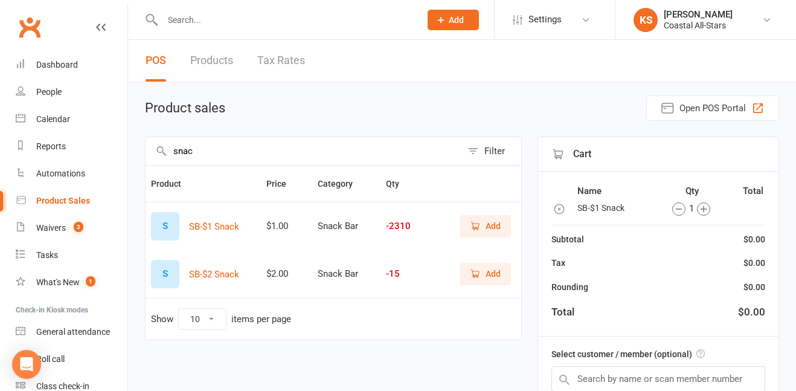 The image size is (796, 391). What do you see at coordinates (71, 65) in the screenshot?
I see `a: Dashboard` at bounding box center [71, 65].